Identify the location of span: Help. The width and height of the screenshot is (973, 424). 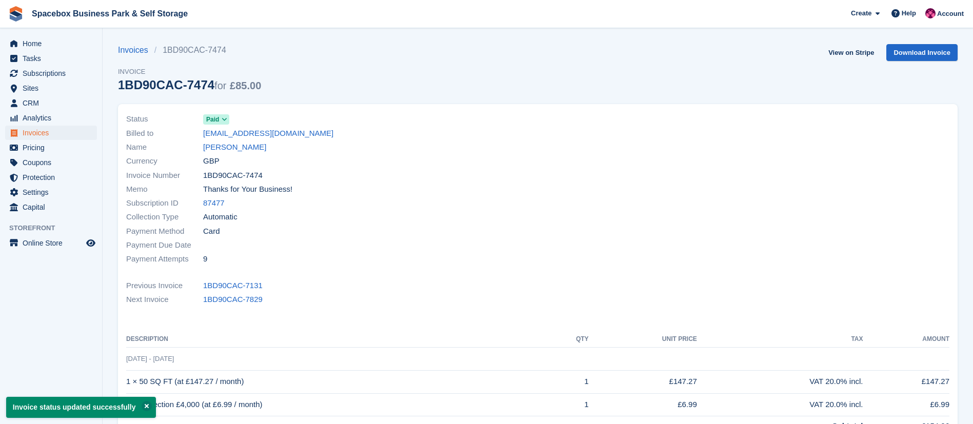
(909, 13).